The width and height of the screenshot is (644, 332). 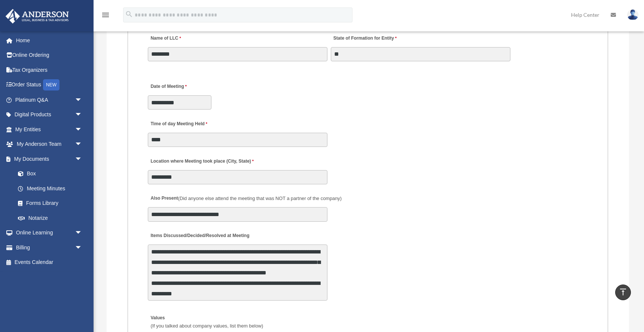 What do you see at coordinates (105, 15) in the screenshot?
I see `i: menu` at bounding box center [105, 15].